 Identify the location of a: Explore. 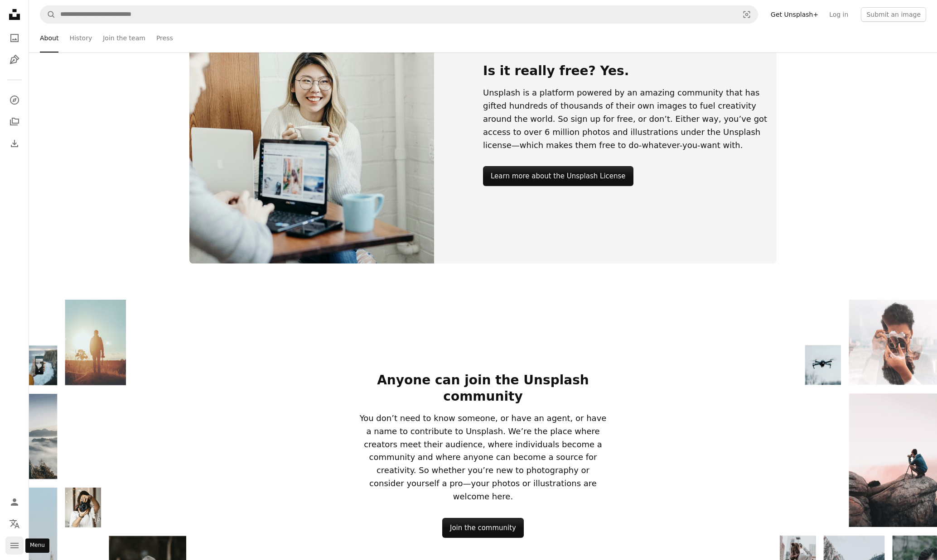
(14, 100).